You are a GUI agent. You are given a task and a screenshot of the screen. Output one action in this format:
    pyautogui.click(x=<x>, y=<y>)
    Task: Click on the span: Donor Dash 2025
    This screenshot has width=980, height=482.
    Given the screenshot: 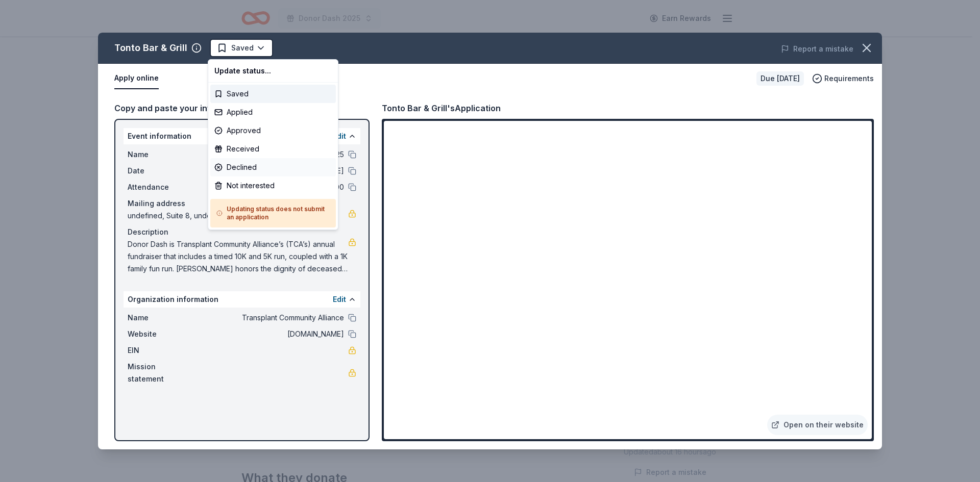 What is the action you would take?
    pyautogui.click(x=329, y=18)
    